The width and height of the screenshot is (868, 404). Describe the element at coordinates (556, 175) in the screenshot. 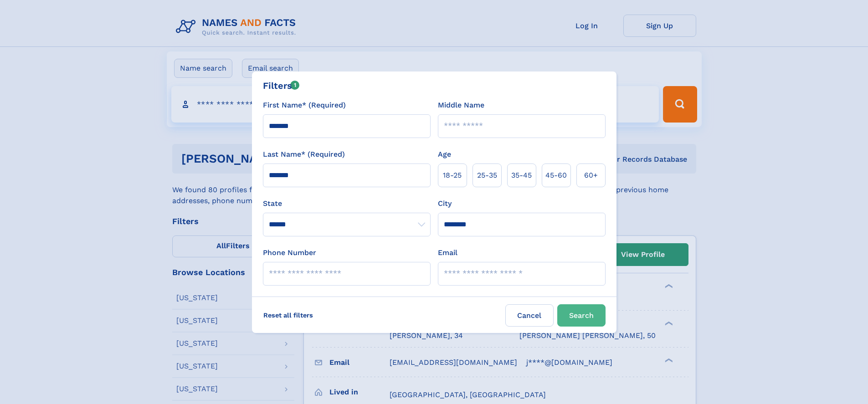

I see `span: 45‑60` at that location.